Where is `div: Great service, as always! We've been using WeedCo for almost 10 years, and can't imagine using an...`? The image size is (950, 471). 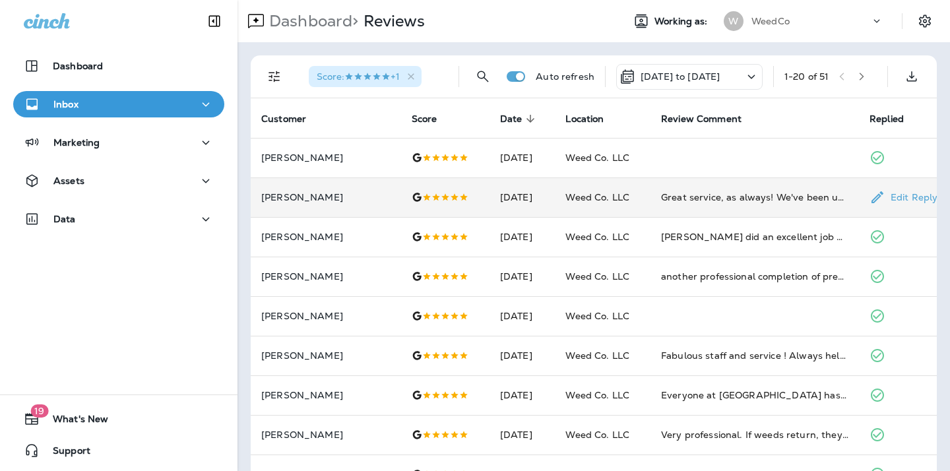 div: Great service, as always! We've been using WeedCo for almost 10 years, and can't imagine using an... is located at coordinates (755, 197).